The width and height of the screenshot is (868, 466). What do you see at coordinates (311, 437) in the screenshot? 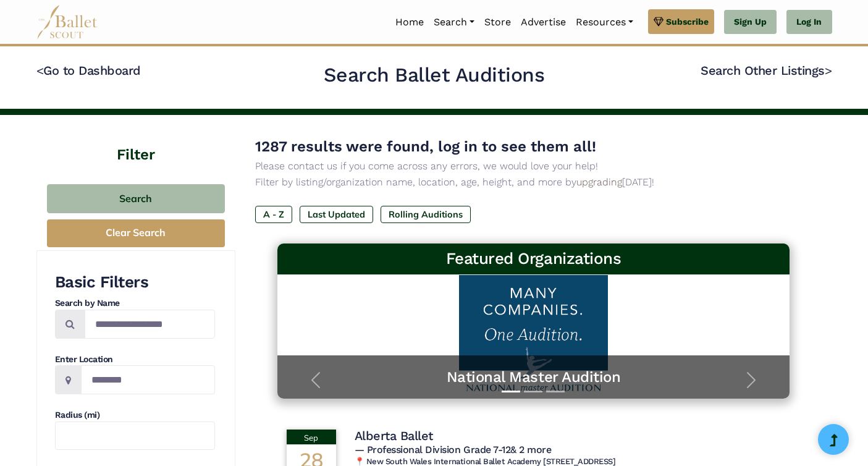
I see `div: Sep` at bounding box center [311, 437].